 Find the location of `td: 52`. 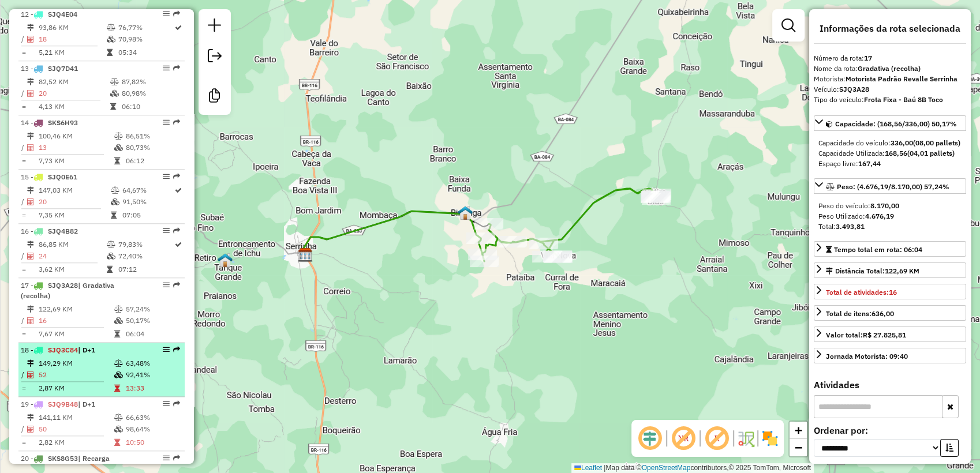

td: 52 is located at coordinates (76, 375).